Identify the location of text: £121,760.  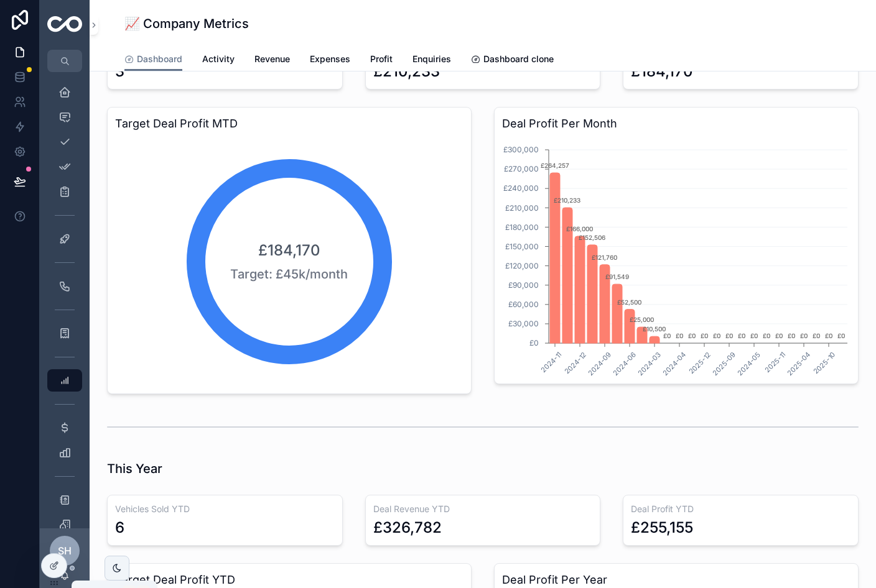
(604, 258).